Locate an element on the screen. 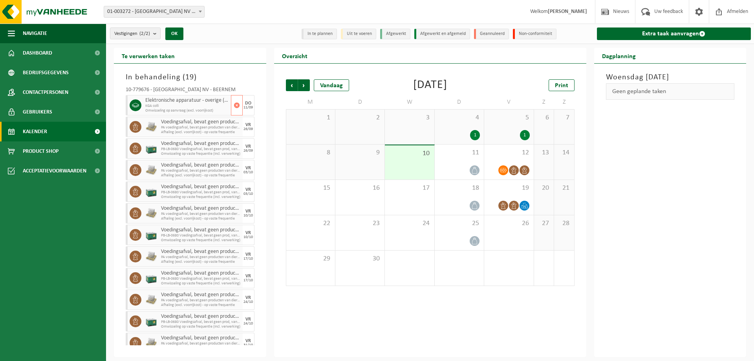 Image resolution: width=754 pixels, height=361 pixels. div: 24/10 is located at coordinates (248, 324).